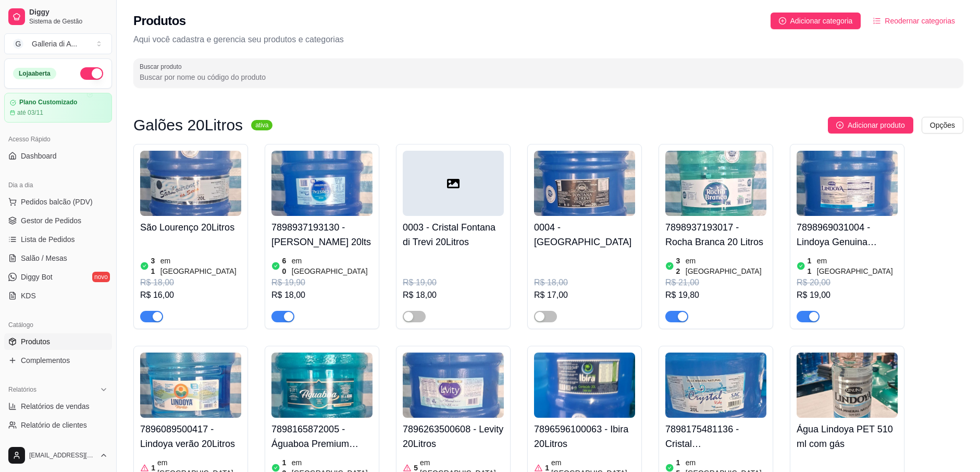  I want to click on span: G, so click(18, 44).